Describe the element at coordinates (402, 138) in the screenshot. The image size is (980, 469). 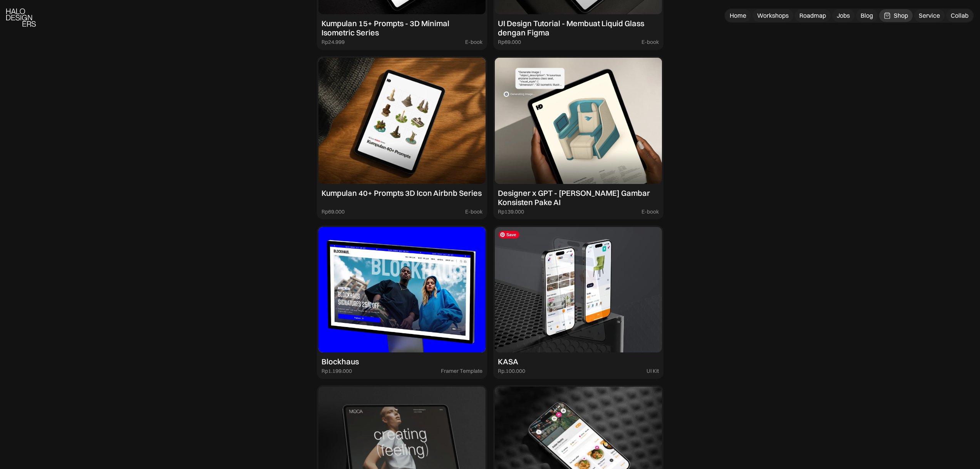
I see `a: Kumpulan 40+ Prompts 3D Icon Airbnb SeriesRp69.000E-book` at that location.